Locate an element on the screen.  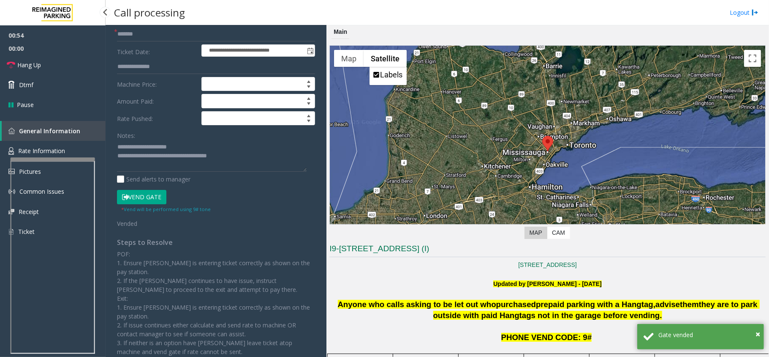
h4: Steps to Resolve is located at coordinates (216, 242).